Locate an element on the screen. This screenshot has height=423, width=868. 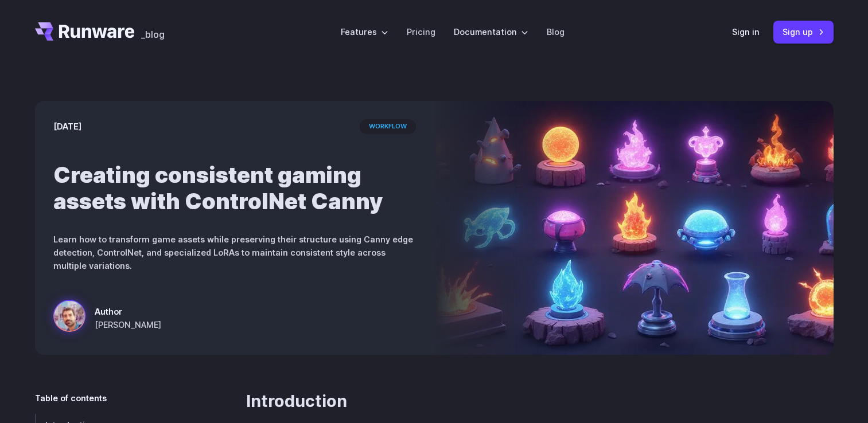
span: workflow is located at coordinates (388, 127).